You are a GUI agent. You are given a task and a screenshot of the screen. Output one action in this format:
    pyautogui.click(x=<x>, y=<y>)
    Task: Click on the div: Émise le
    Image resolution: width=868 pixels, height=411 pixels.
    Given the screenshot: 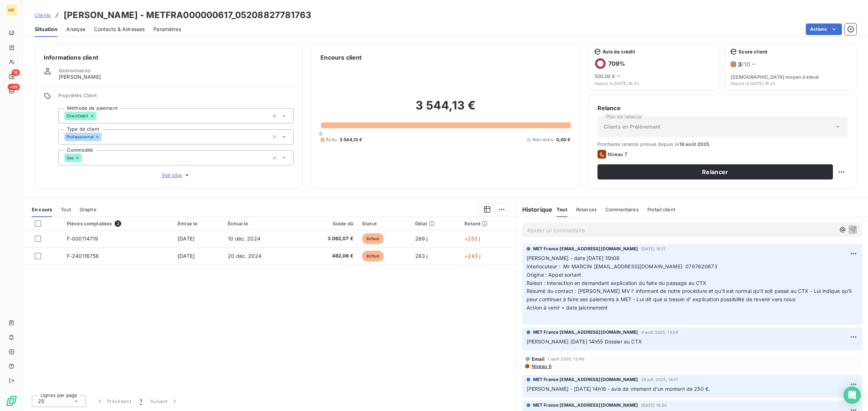 What is the action you would take?
    pyautogui.click(x=198, y=224)
    